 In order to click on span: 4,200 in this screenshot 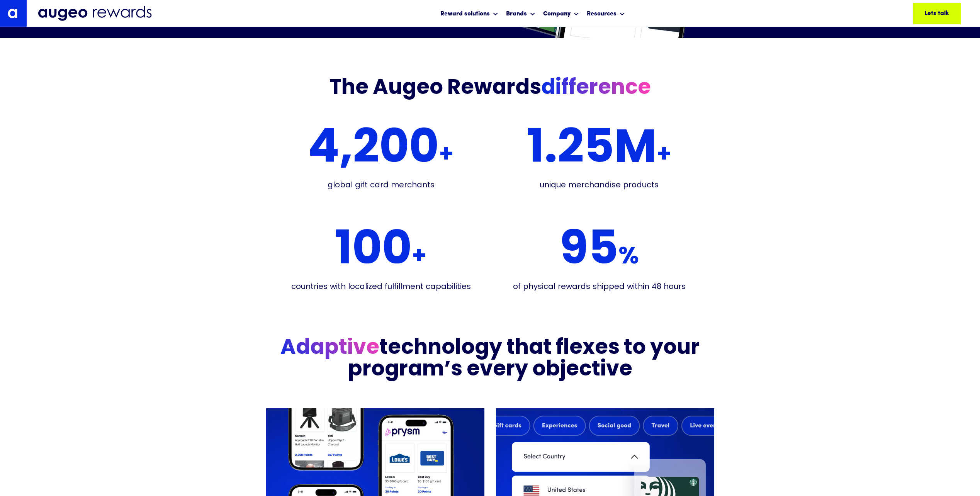, I will do `click(373, 150)`.